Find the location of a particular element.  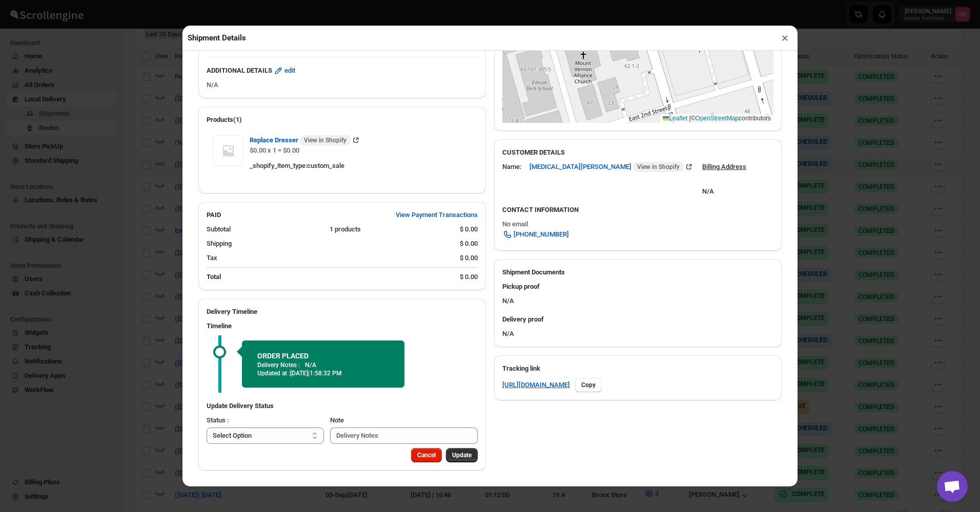

span: Replace Dresser is located at coordinates (300, 141).